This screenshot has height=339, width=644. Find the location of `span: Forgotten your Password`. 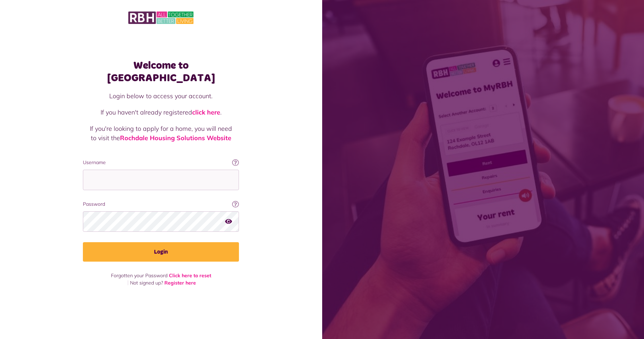

span: Forgotten your Password is located at coordinates (139, 276).